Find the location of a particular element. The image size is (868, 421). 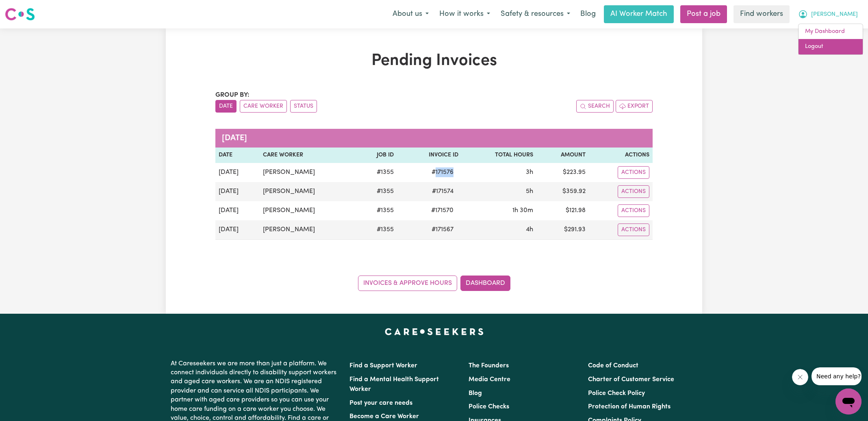

button: My Account is located at coordinates (828, 14).